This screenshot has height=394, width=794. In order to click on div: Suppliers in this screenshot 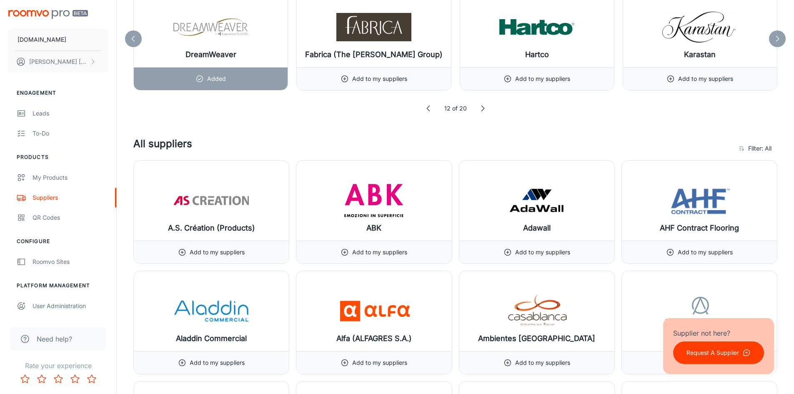, I will do `click(70, 198)`.